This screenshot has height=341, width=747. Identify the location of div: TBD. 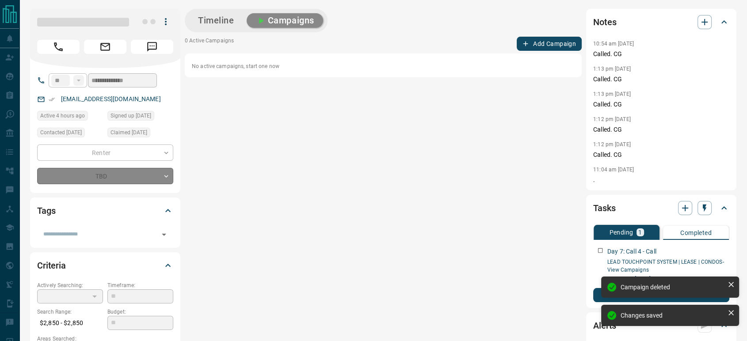
(105, 176).